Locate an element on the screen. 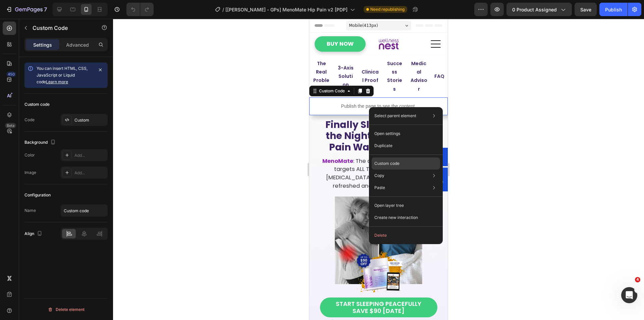 The image size is (644, 320). p: The Real Problem is located at coordinates (12, 57).